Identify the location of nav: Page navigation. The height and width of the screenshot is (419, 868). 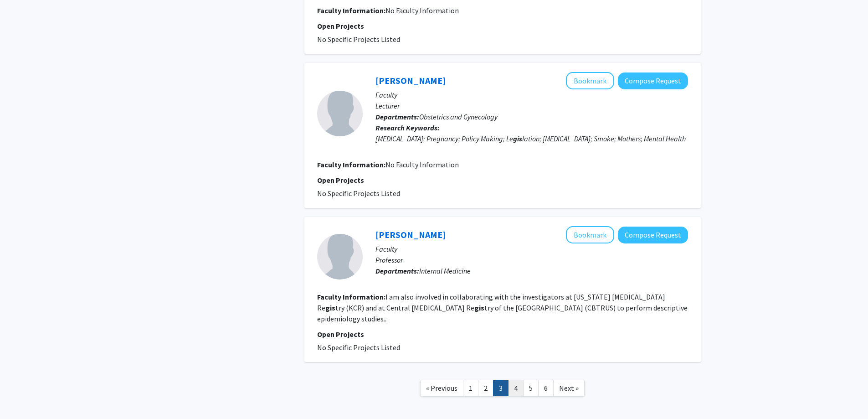
(502, 389).